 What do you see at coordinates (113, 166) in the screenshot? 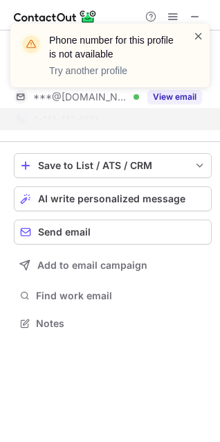
I see `div: Save to List / ATS / CRM` at bounding box center [113, 166].